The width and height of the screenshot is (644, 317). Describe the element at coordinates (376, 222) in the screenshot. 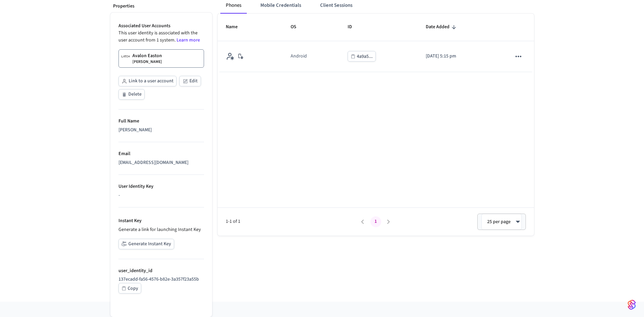

I see `nav: pagination navigation` at that location.